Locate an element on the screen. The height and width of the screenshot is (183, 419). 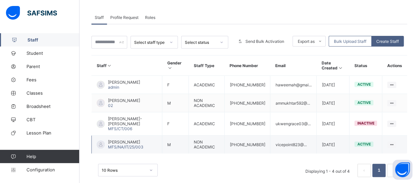
span: MFS/NA/IT/25/003 is located at coordinates (126, 147).